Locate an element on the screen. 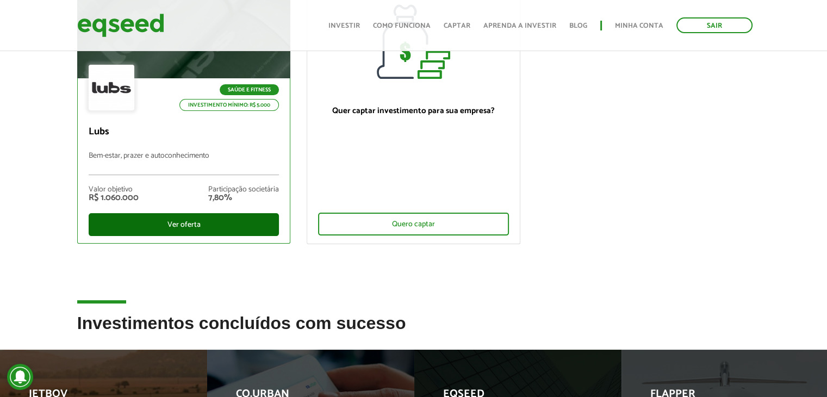  h2: Investimentos concluídos com sucesso is located at coordinates (414, 331).